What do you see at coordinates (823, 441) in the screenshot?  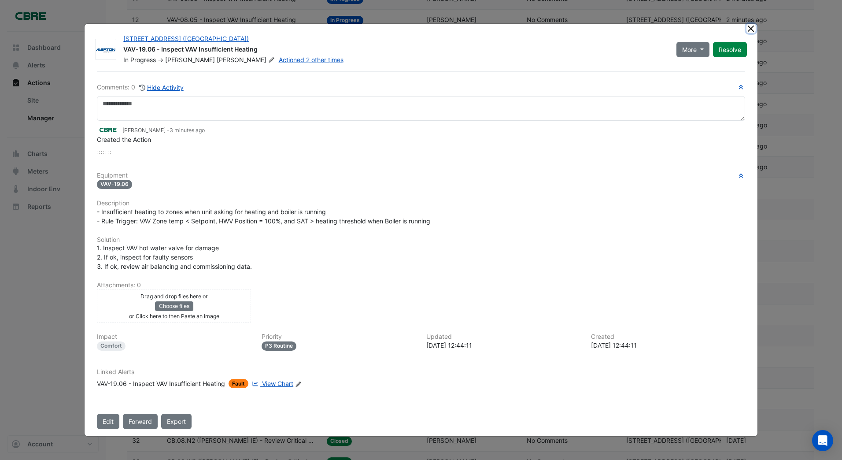 I see `div: Open Intercom Messenger` at bounding box center [823, 441].